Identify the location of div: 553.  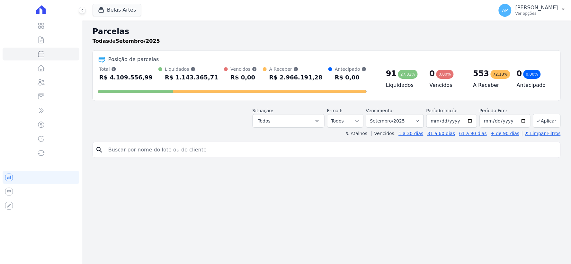
(481, 74).